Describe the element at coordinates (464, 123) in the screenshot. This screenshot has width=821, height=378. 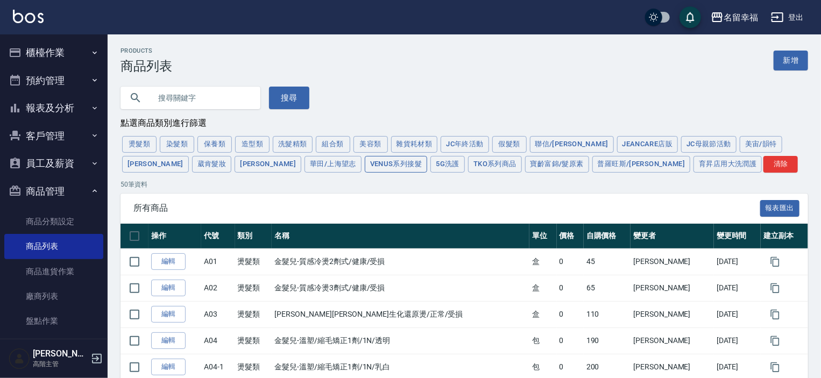
I see `div: 點選商品類別進行篩選` at that location.